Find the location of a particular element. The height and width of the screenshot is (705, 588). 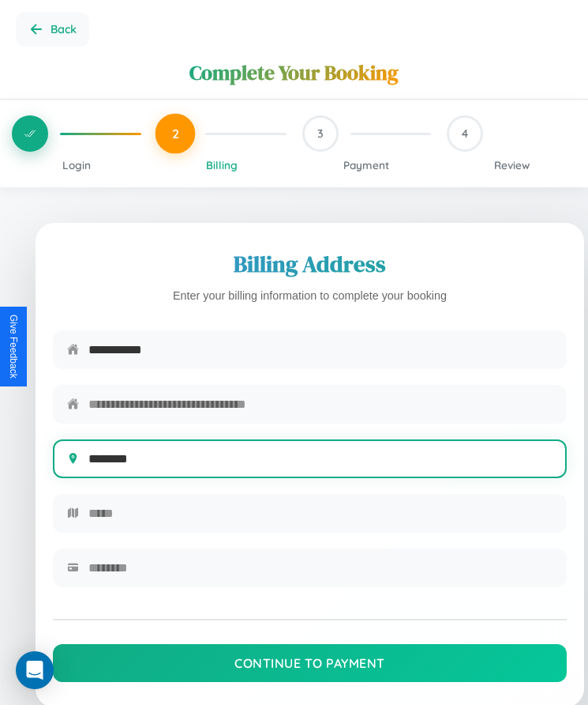

span: Review is located at coordinates (512, 165).